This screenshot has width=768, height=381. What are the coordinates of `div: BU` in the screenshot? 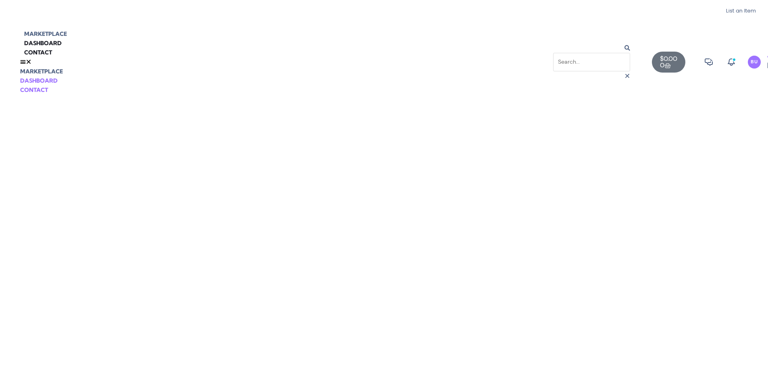 It's located at (754, 62).